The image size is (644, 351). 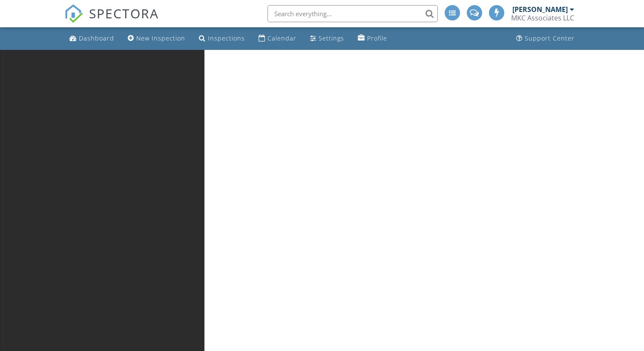 I want to click on div: MKC Associates LLC, so click(x=543, y=18).